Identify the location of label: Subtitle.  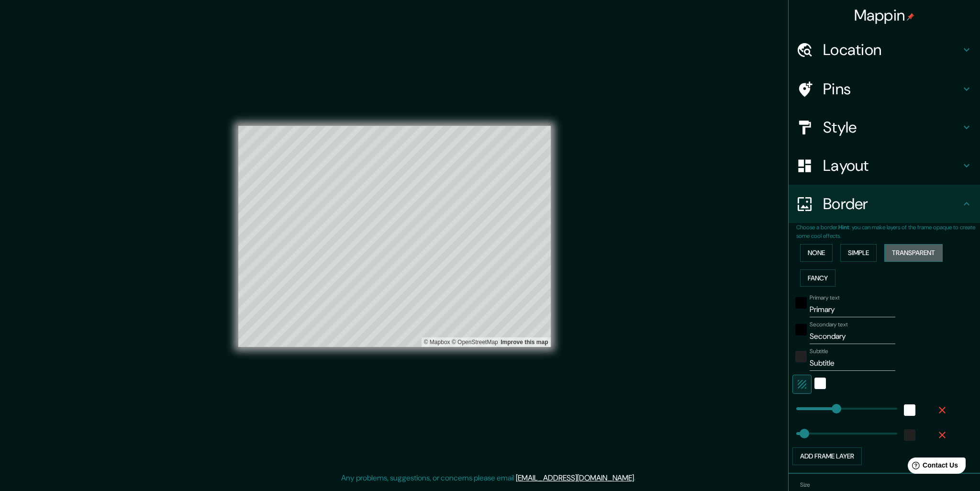
(819, 351).